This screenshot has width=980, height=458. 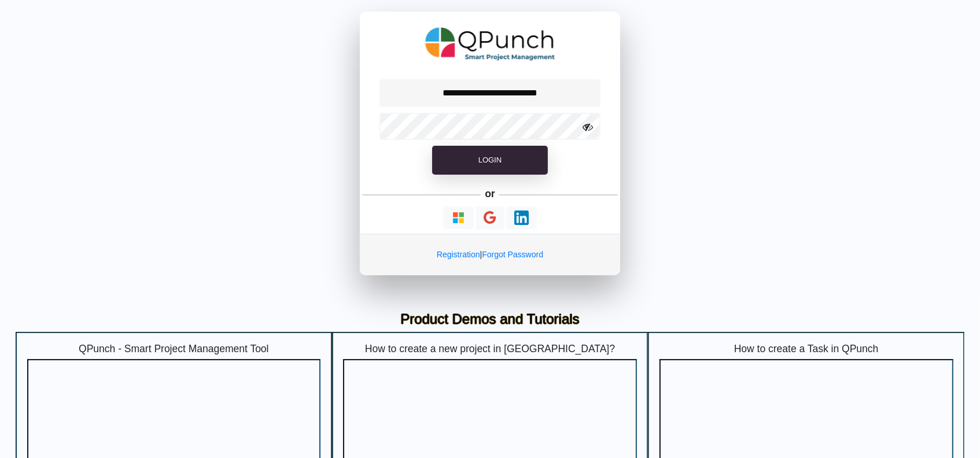 I want to click on button: Login, so click(x=490, y=160).